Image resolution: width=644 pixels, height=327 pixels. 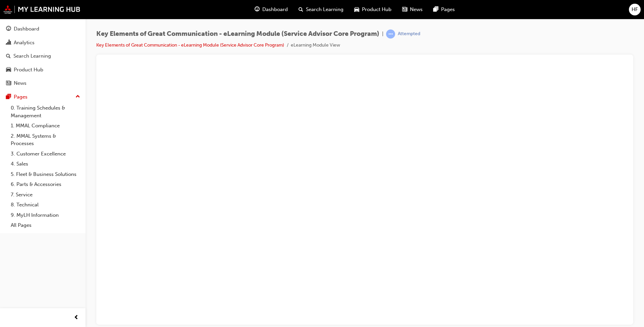 What do you see at coordinates (45, 126) in the screenshot?
I see `a: 1. MMAL Compliance` at bounding box center [45, 126].